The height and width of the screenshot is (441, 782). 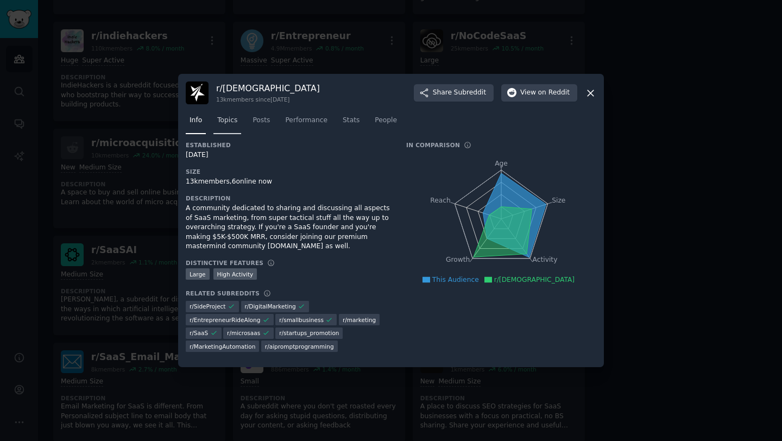 What do you see at coordinates (309, 333) in the screenshot?
I see `span: r/ startups_promotion` at bounding box center [309, 333].